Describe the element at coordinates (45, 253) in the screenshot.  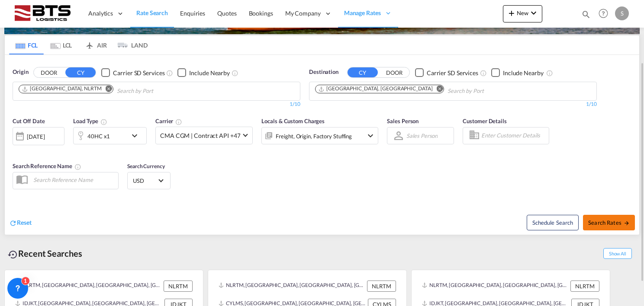
I see `div: Recent Searches` at that location.